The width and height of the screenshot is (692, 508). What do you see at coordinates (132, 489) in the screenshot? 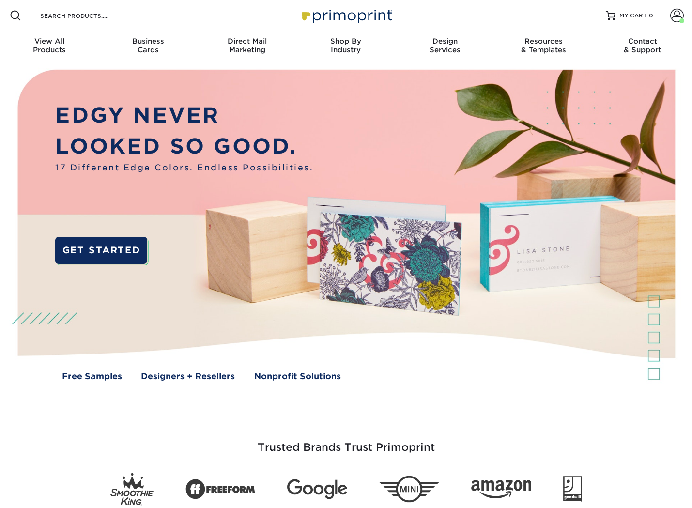
I see `img: Smoothie King` at bounding box center [132, 489].